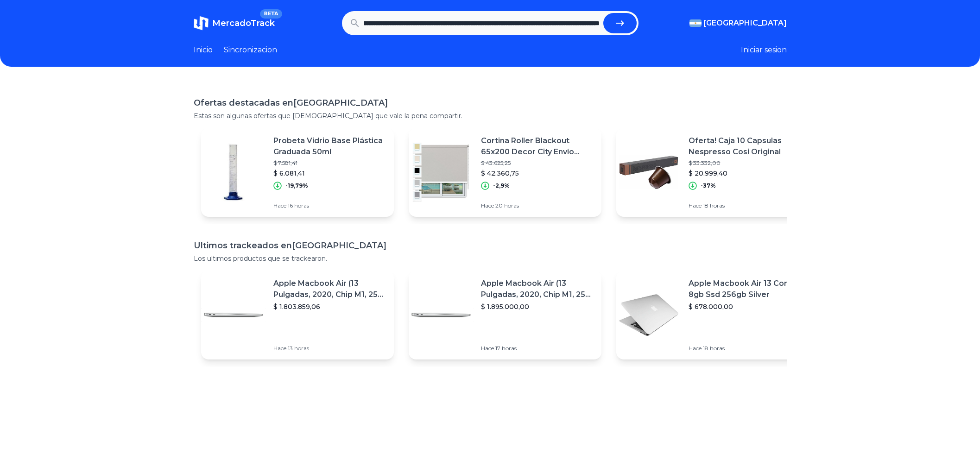 This screenshot has height=454, width=980. What do you see at coordinates (538, 173) in the screenshot?
I see `p: $ 42.360,75` at bounding box center [538, 173].